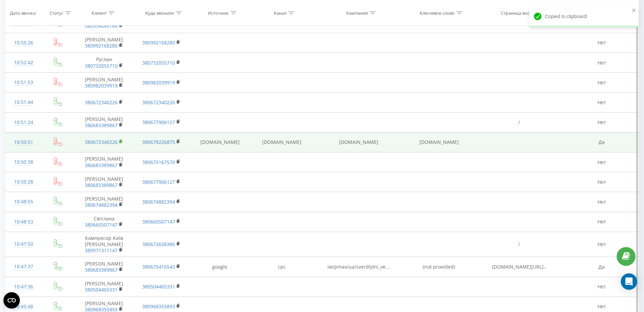 The image size is (644, 312). Describe the element at coordinates (24, 222) in the screenshot. I see `div: 10:48:53` at that location.